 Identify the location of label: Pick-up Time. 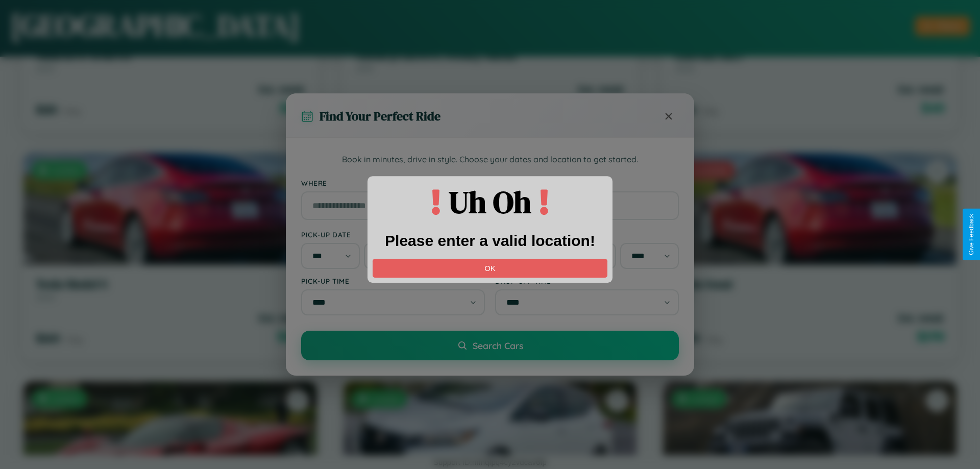
(393, 281).